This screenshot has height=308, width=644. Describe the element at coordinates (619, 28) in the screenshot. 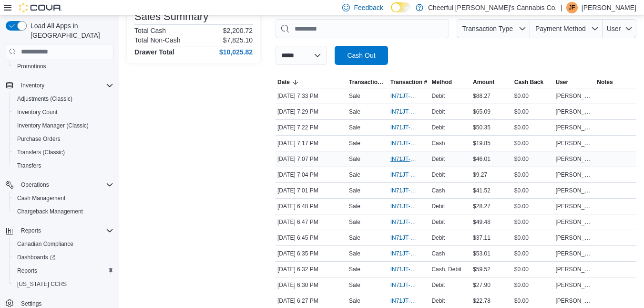

I see `button: User` at that location.